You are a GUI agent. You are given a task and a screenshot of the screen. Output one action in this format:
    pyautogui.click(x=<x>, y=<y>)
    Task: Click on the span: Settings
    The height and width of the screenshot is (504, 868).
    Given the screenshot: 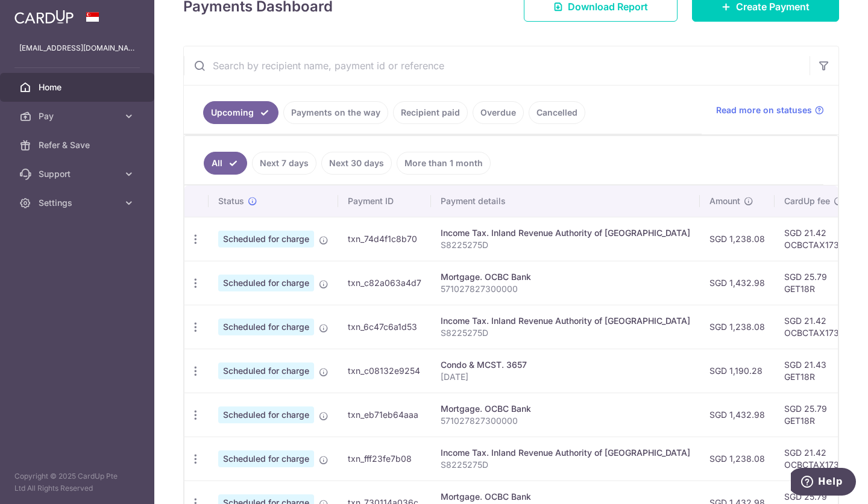 What is the action you would take?
    pyautogui.click(x=78, y=203)
    